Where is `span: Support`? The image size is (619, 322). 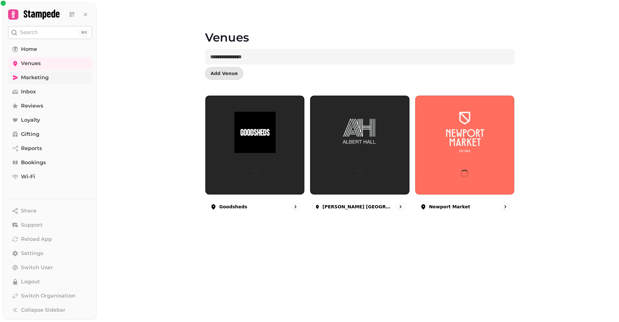 span: Support is located at coordinates (32, 225).